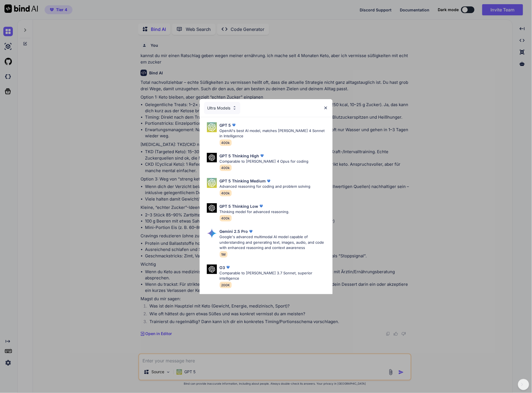 The width and height of the screenshot is (532, 393). I want to click on p: Advanced reasoning for coding and problem solving, so click(265, 186).